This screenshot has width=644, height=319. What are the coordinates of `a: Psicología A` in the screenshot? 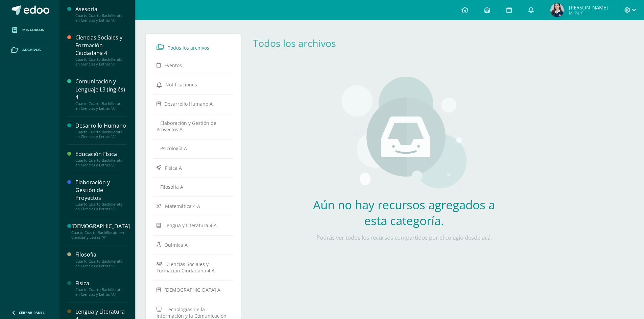 It's located at (194, 148).